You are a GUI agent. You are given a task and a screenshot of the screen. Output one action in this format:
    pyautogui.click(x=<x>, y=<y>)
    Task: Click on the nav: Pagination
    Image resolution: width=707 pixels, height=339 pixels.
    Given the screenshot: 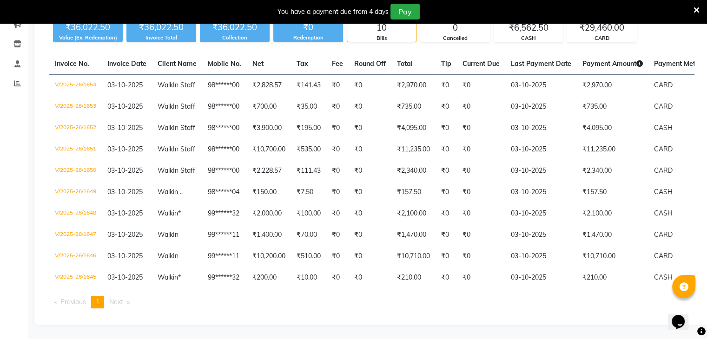 What is the action you would take?
    pyautogui.click(x=372, y=302)
    